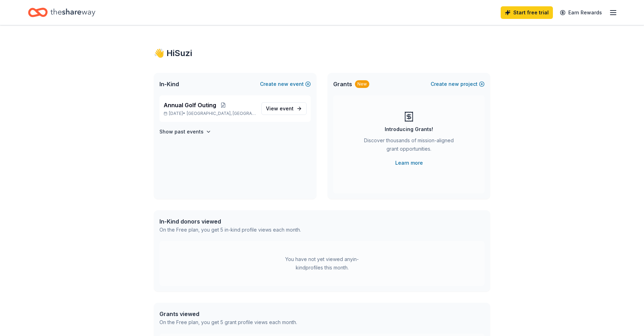  I want to click on a: Learn more, so click(409, 163).